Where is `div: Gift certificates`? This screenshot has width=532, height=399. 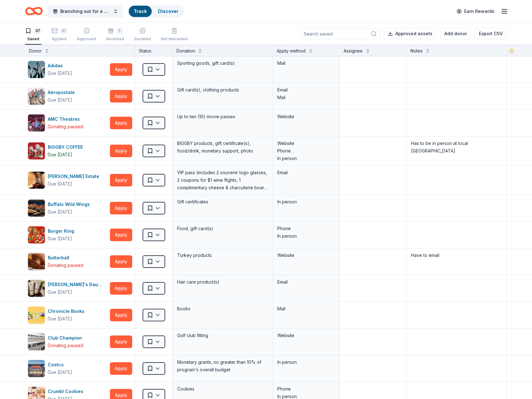
div: Gift certificates is located at coordinates (222, 202).